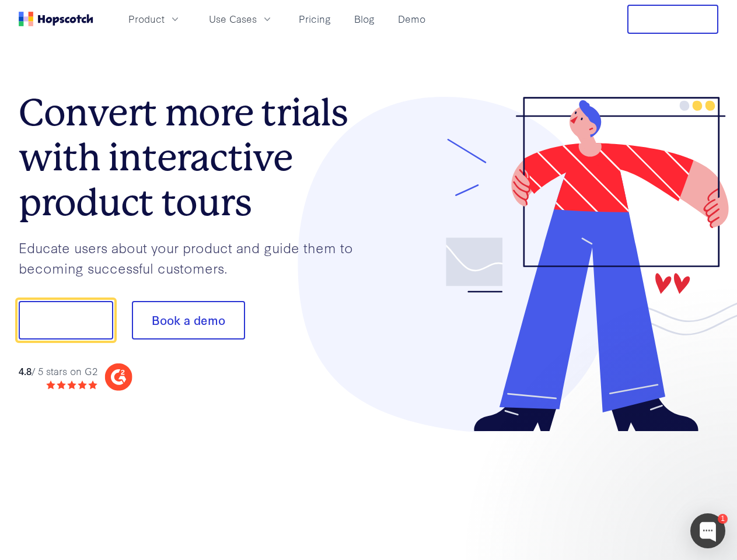  What do you see at coordinates (193, 257) in the screenshot?
I see `p: Educate users about your product and guide them to becoming successful customers.` at bounding box center [193, 257].